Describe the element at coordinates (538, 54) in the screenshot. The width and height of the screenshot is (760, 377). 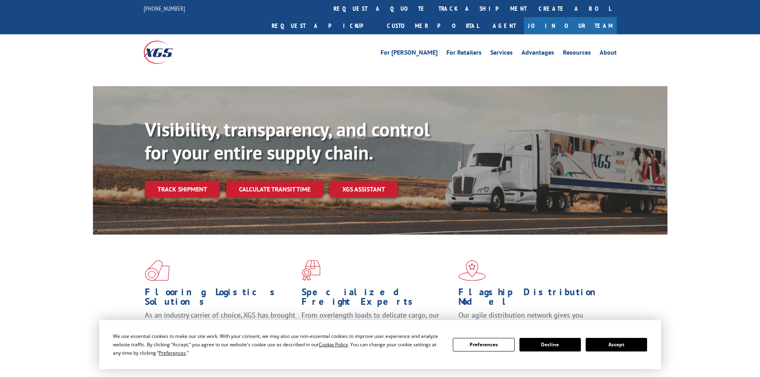
I see `a: Advantages` at that location.